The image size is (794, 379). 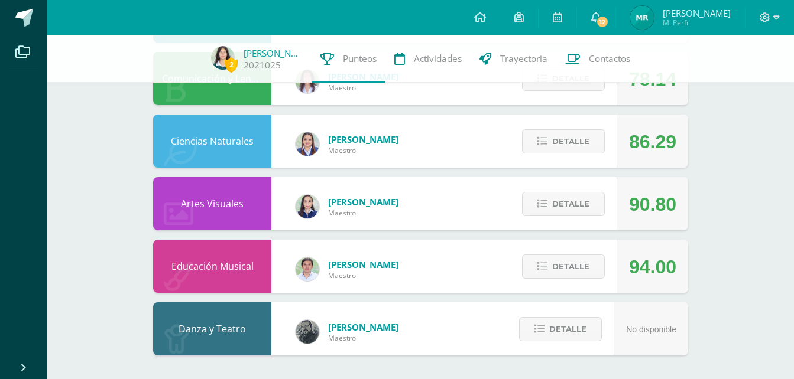 I want to click on a: Actividades, so click(x=428, y=59).